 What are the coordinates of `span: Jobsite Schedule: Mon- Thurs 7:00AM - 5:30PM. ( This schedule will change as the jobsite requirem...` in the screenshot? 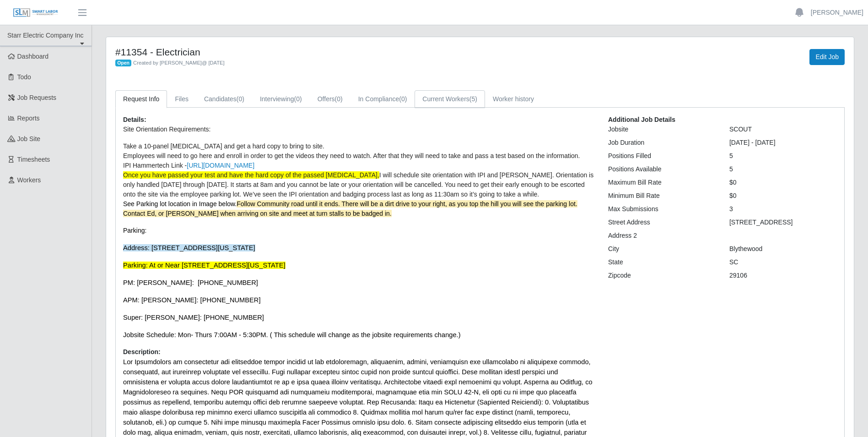 It's located at (292, 335).